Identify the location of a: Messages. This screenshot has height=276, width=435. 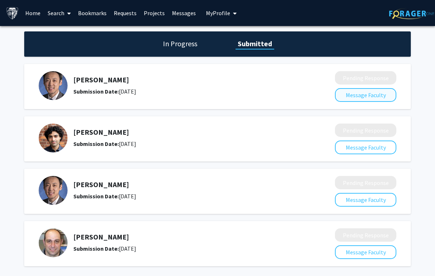
(184, 13).